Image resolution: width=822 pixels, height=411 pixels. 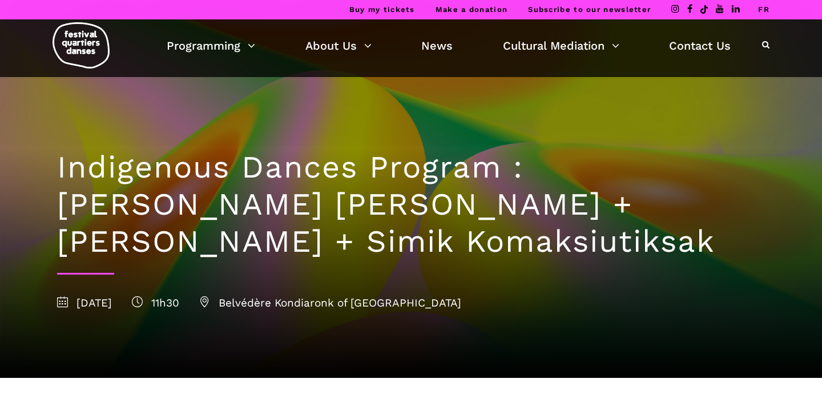 What do you see at coordinates (81, 45) in the screenshot?
I see `img: logo-fqd-med` at bounding box center [81, 45].